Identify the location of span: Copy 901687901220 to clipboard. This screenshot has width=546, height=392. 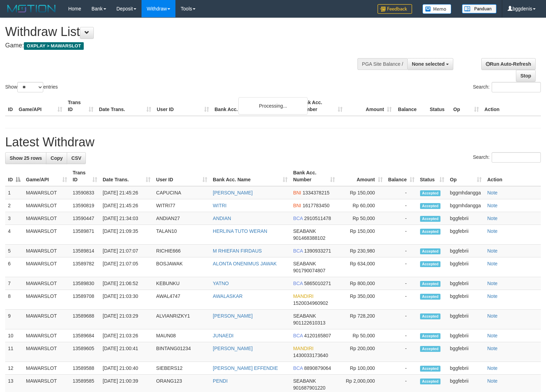
(309, 388).